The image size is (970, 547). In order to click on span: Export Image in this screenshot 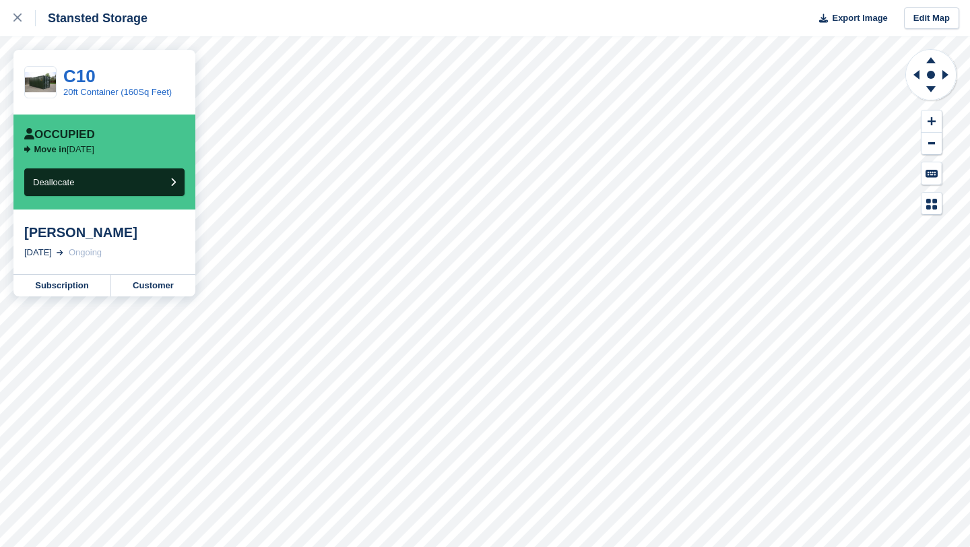, I will do `click(859, 18)`.